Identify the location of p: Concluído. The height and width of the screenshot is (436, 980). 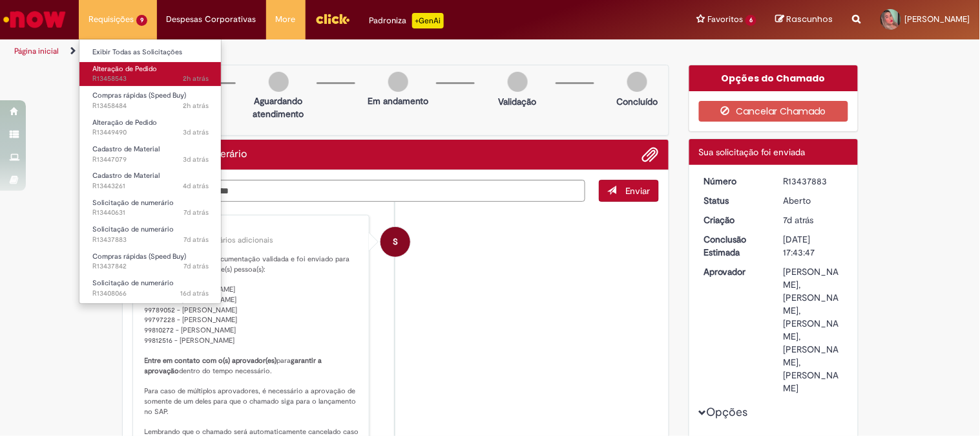
(637, 102).